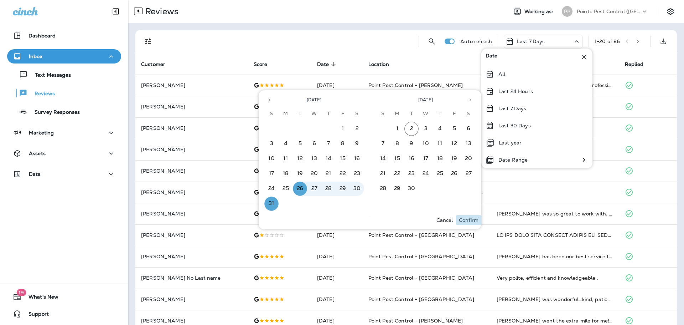 This screenshot has width=684, height=325. What do you see at coordinates (411, 129) in the screenshot?
I see `button: 2` at bounding box center [411, 129].